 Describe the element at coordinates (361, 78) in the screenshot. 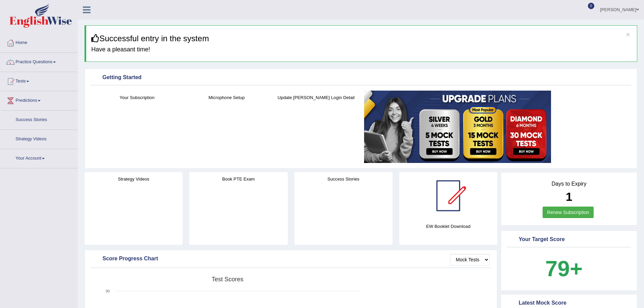

I see `div: Getting Started` at that location.